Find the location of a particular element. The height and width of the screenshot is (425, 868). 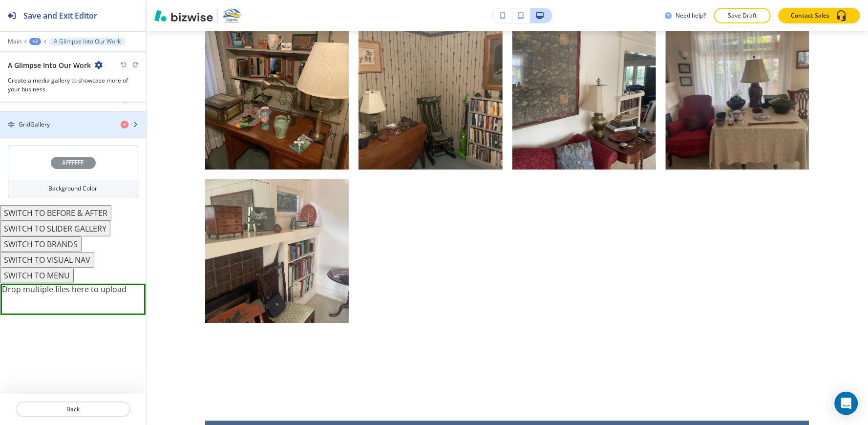

button: +2 is located at coordinates (35, 42).